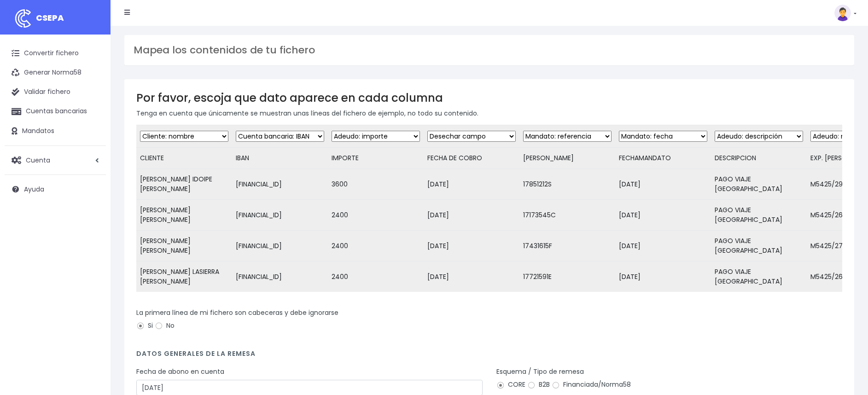 The image size is (868, 395). What do you see at coordinates (56, 54) in the screenshot?
I see `a: Convertir fichero` at bounding box center [56, 54].